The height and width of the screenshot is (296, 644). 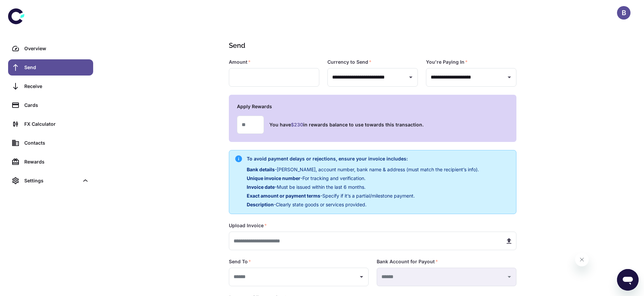 What do you see at coordinates (363, 205) in the screenshot?
I see `p: - Clearly state goods or services provided.` at bounding box center [363, 205].